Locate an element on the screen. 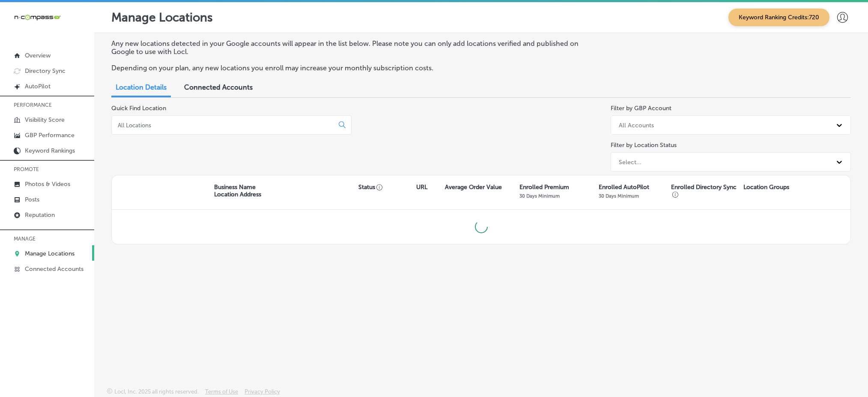 The image size is (868, 397). p: Locl, Inc. 2025 all rights reserved. is located at coordinates (157, 391).